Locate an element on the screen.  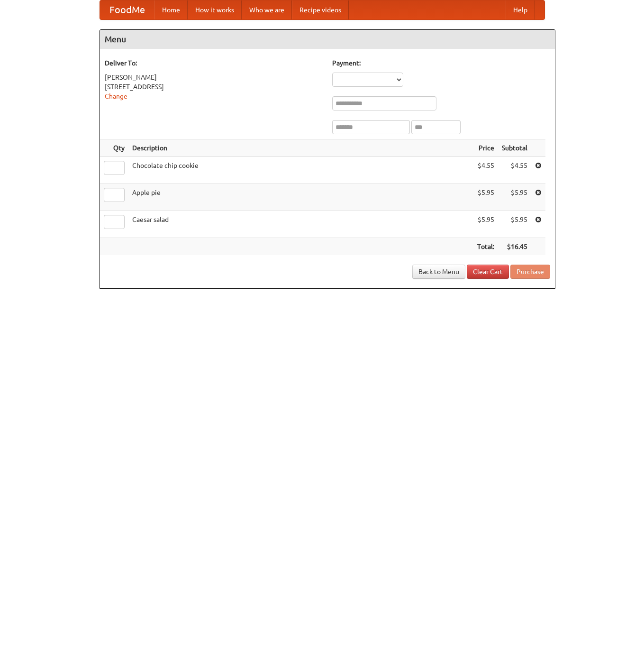
h4: Menu is located at coordinates (328, 39).